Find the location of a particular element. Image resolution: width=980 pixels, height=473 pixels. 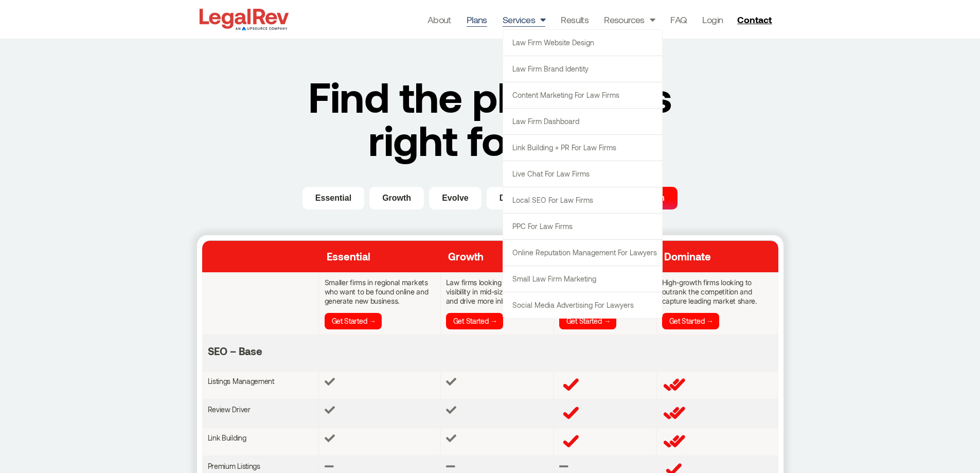

a: Law Firm Brand Identity is located at coordinates (582, 69).